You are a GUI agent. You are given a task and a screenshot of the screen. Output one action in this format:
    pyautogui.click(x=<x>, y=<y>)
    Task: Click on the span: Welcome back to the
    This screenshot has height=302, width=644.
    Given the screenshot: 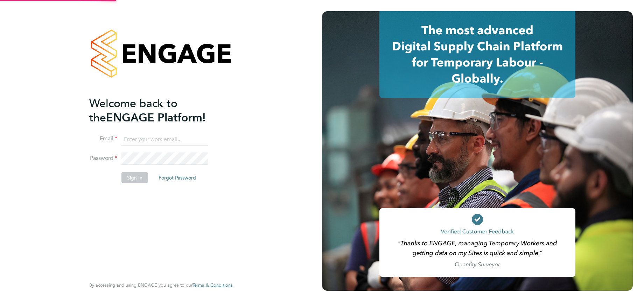 What is the action you would take?
    pyautogui.click(x=133, y=110)
    